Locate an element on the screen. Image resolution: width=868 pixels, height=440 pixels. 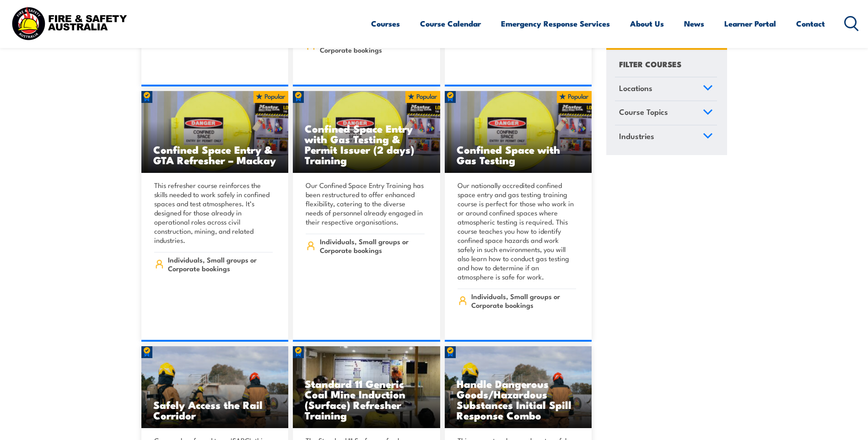
h3: Confined Space Entry with Gas Testing & Permit Issuer (2 days) Training is located at coordinates (366, 144).